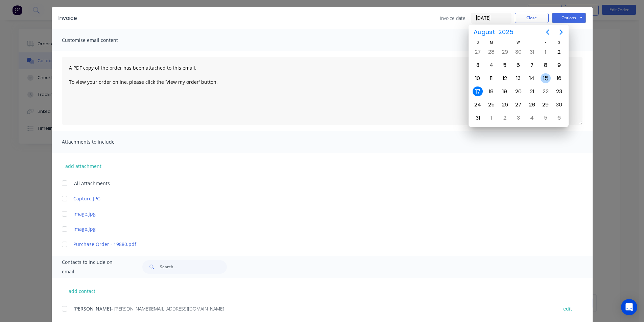  Describe the element at coordinates (518, 42) in the screenshot. I see `div: W` at that location.